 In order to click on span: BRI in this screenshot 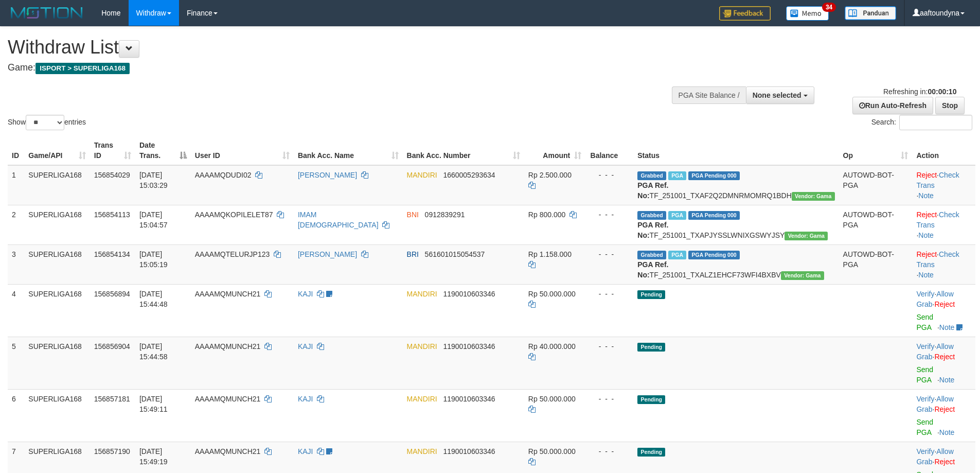, I will do `click(412, 254)`.